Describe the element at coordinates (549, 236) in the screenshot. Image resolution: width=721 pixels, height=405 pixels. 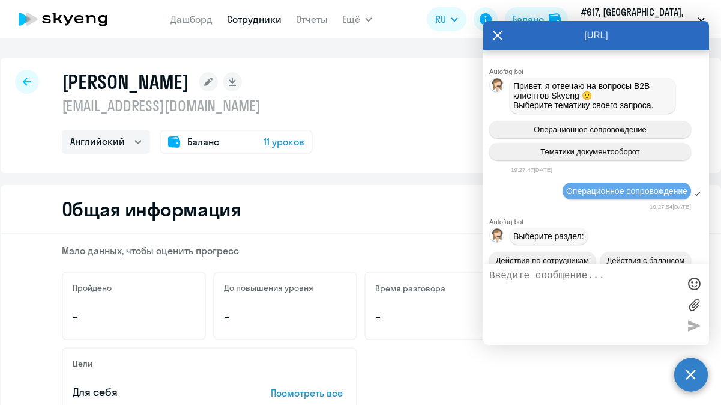
I see `span: Выберите раздел:` at that location.